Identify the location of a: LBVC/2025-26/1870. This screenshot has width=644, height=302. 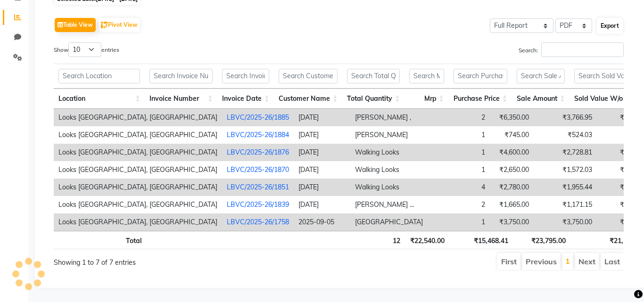
(258, 170).